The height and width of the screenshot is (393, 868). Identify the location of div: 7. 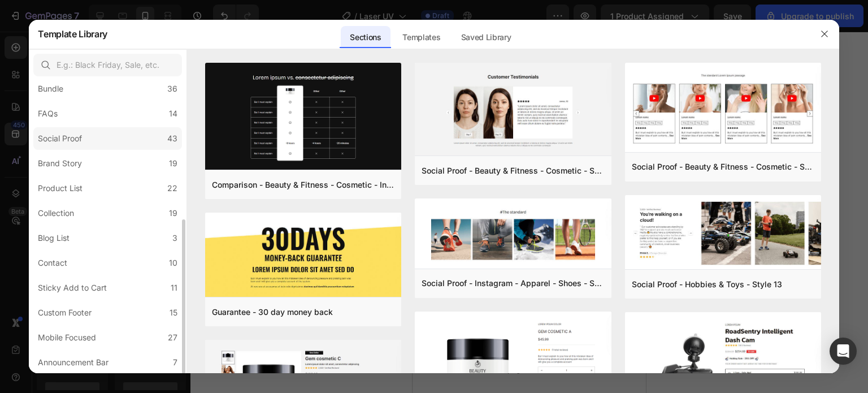
(175, 363).